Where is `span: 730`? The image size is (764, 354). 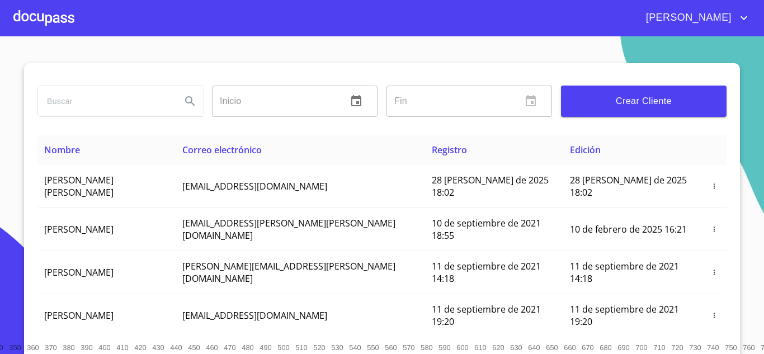 span: 730 is located at coordinates (695, 348).